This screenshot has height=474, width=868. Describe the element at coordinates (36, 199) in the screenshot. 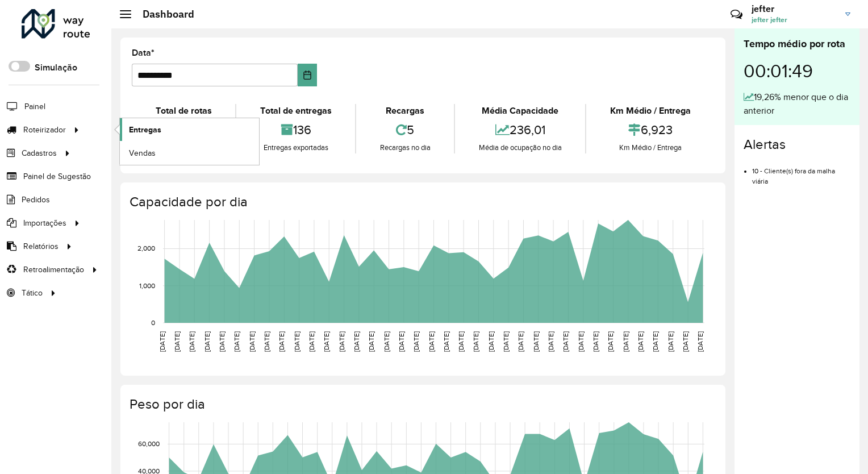

I see `span: Pedidos` at that location.